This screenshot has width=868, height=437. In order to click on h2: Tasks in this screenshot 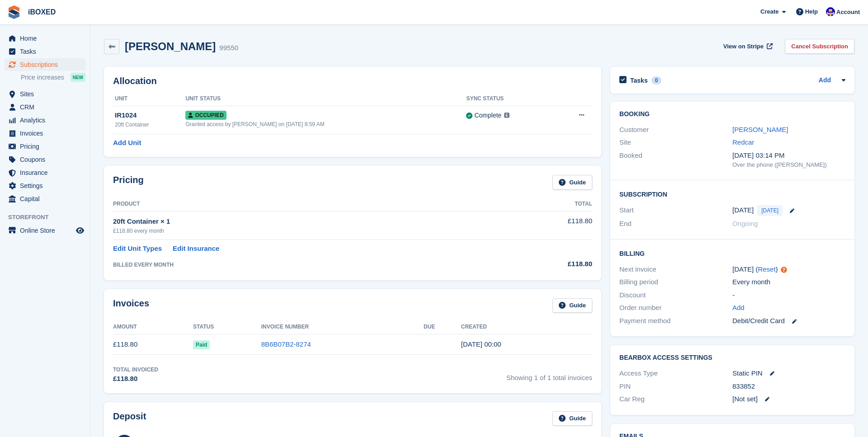, I will do `click(639, 81)`.